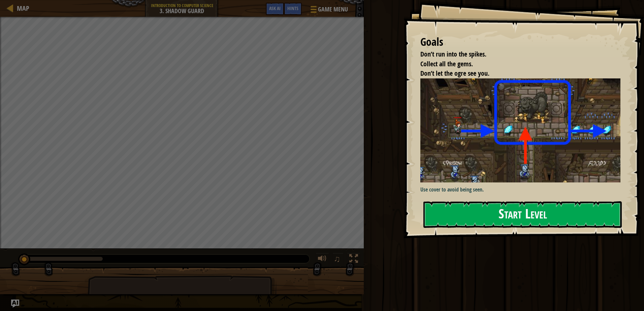 This screenshot has height=311, width=644. Describe the element at coordinates (447, 64) in the screenshot. I see `span: Collect all the gems.` at that location.